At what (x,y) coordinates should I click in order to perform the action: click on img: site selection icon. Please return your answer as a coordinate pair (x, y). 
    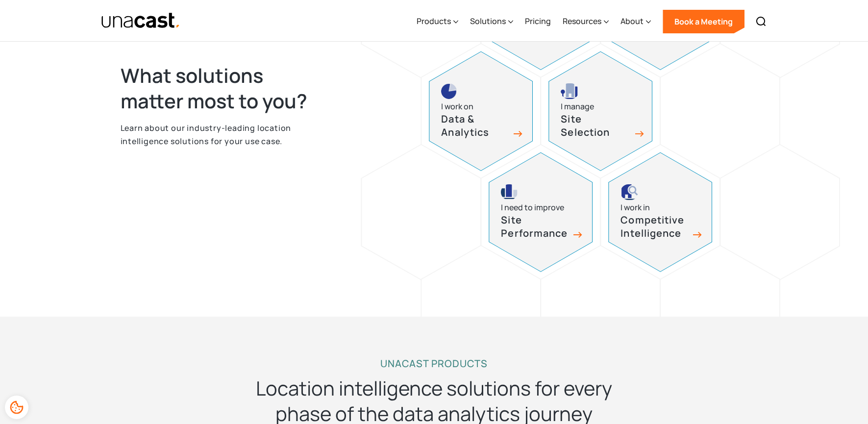
    Looking at the image, I should click on (569, 91).